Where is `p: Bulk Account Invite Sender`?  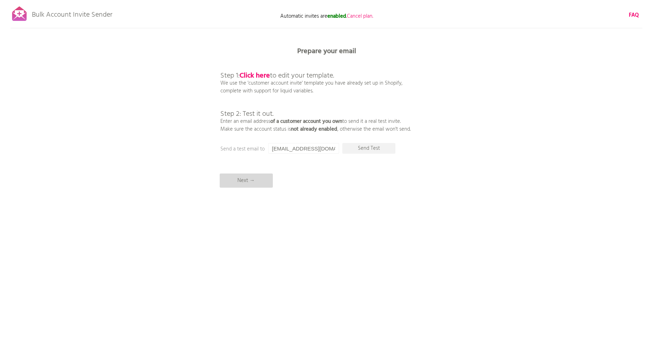 p: Bulk Account Invite Sender is located at coordinates (72, 13).